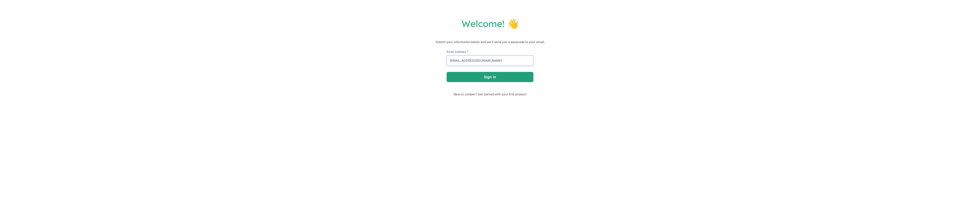 This screenshot has height=219, width=980. Describe the element at coordinates (490, 51) in the screenshot. I see `label: Email Address` at that location.